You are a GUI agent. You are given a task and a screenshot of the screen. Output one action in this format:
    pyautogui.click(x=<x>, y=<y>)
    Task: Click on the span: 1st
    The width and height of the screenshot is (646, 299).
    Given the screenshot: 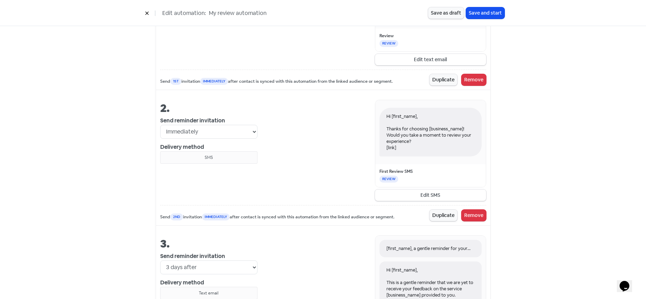 What is the action you would take?
    pyautogui.click(x=176, y=81)
    